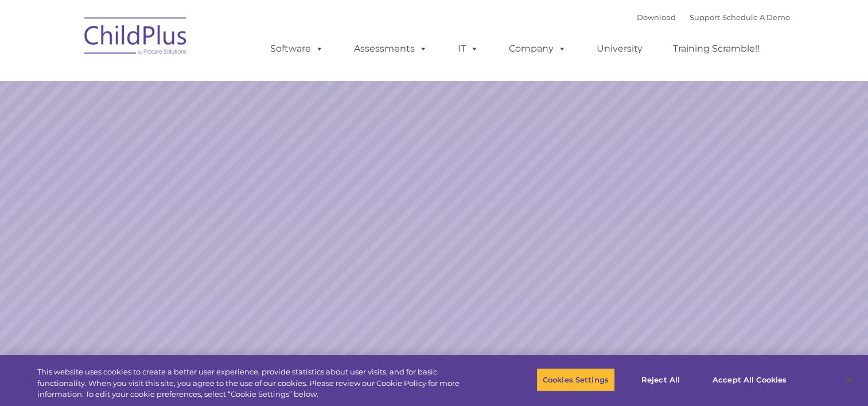  Describe the element at coordinates (716, 49) in the screenshot. I see `a: Training Scramble!!` at that location.